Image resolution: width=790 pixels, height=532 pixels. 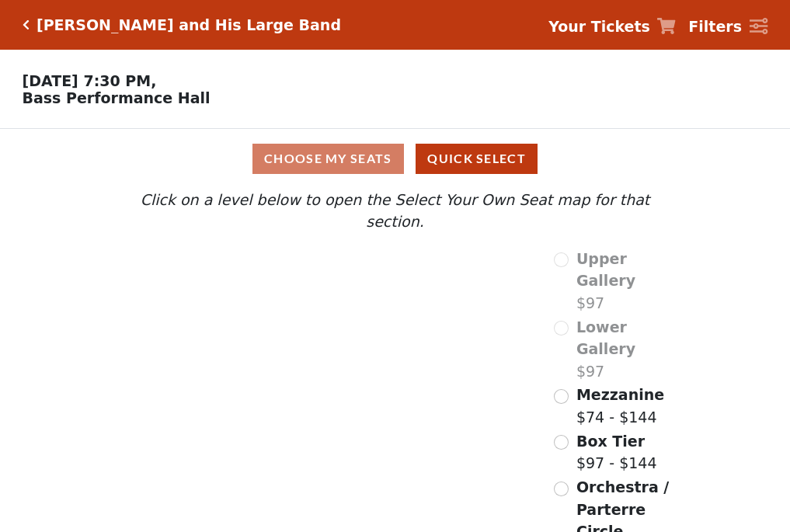 What do you see at coordinates (620, 406) in the screenshot?
I see `label: $74 - $144` at bounding box center [620, 406].